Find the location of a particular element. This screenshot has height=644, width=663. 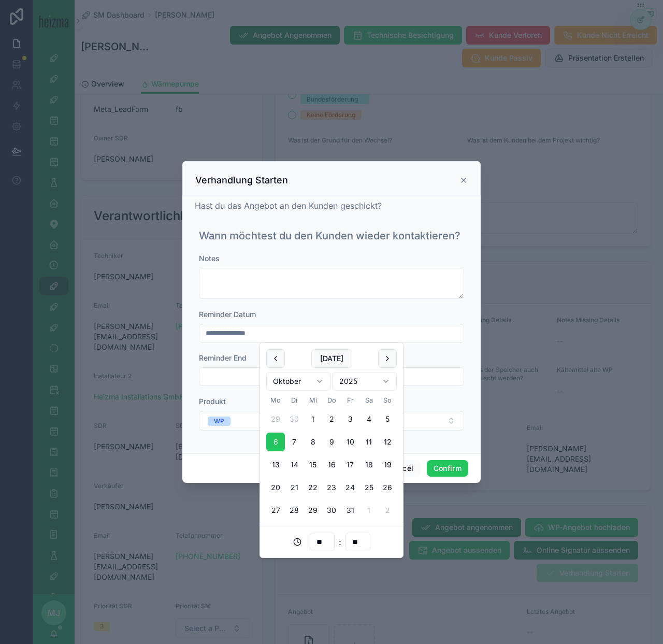

button: Sonntag, 19. Oktober 2025 is located at coordinates (387, 464).